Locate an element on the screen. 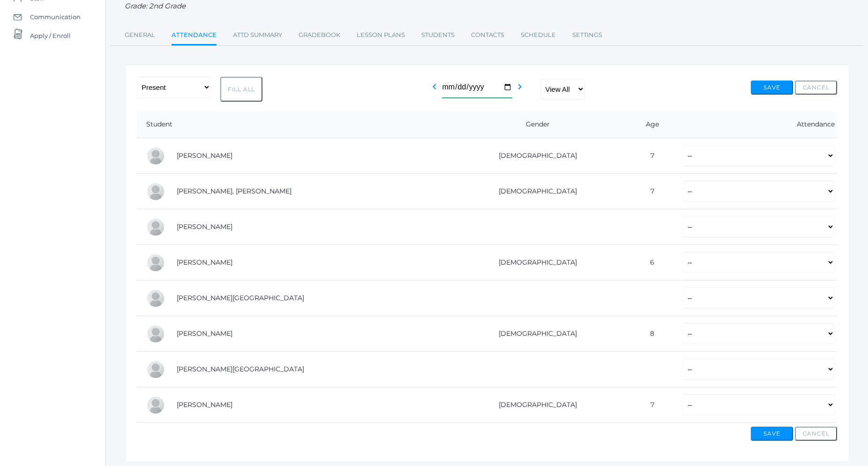 The height and width of the screenshot is (466, 868). a: Settings is located at coordinates (587, 36).